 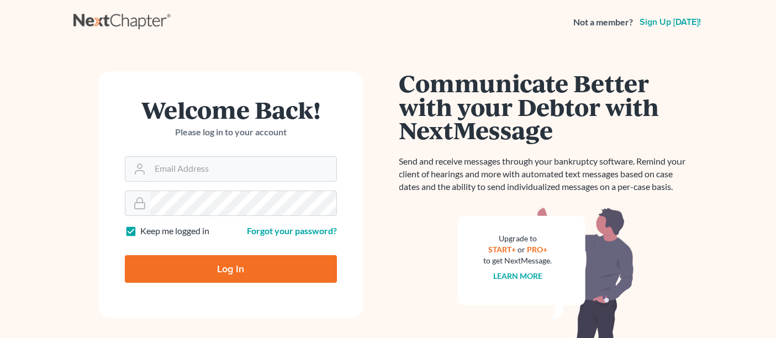 What do you see at coordinates (243, 169) in the screenshot?
I see `input: Email Address` at bounding box center [243, 169].